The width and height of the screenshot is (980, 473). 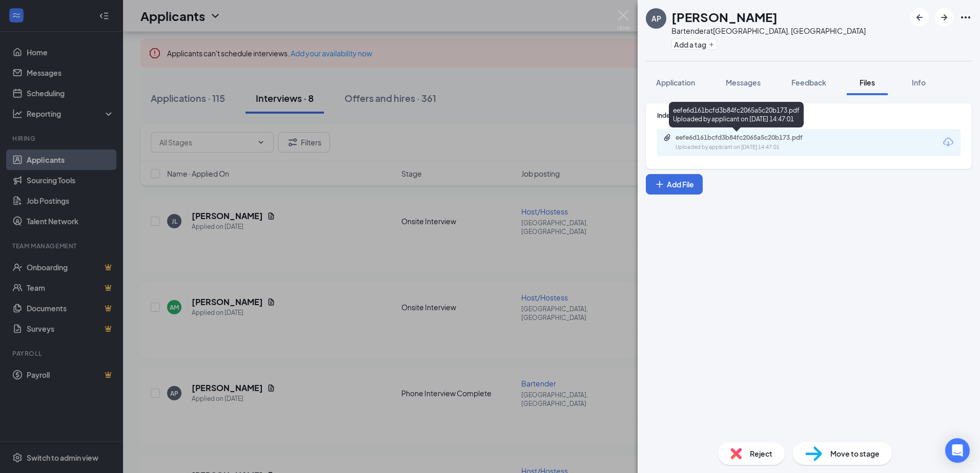 What do you see at coordinates (918, 82) in the screenshot?
I see `span: Info` at bounding box center [918, 82].